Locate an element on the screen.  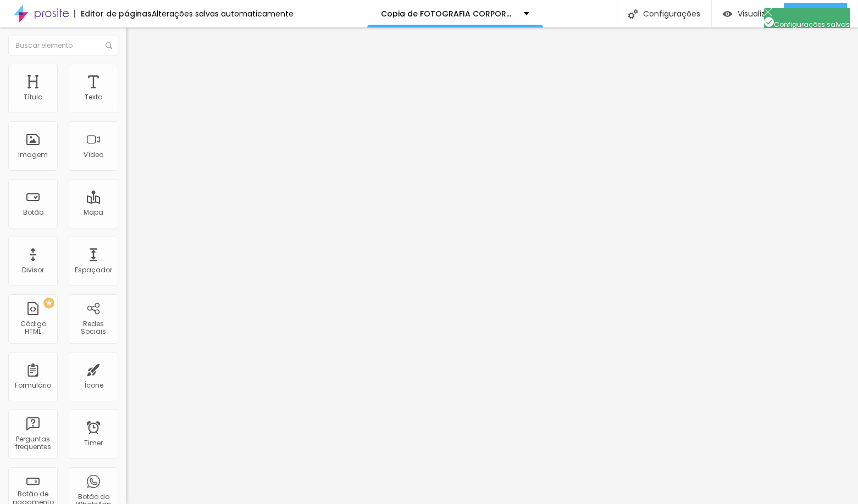
div: Ícone is located at coordinates (94, 385).